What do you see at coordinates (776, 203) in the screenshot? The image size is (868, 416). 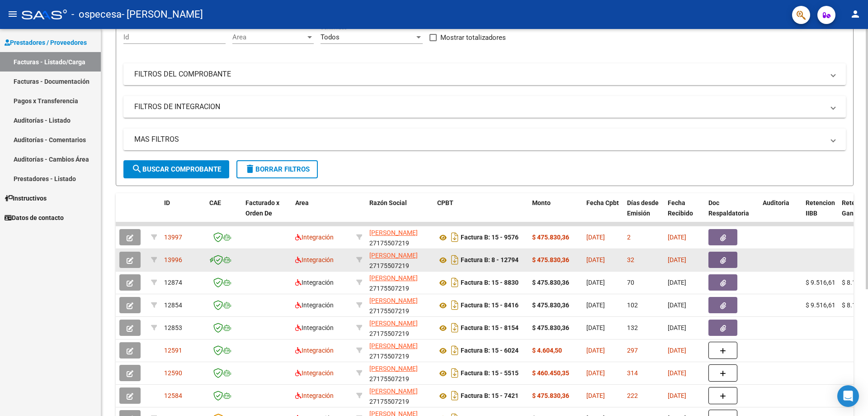 I see `span: Auditoria` at bounding box center [776, 203].